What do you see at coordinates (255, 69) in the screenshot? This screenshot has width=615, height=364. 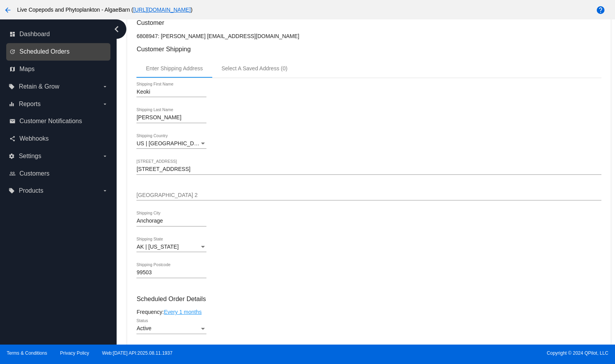 I see `div: Select A Saved Address (0)` at bounding box center [255, 69].